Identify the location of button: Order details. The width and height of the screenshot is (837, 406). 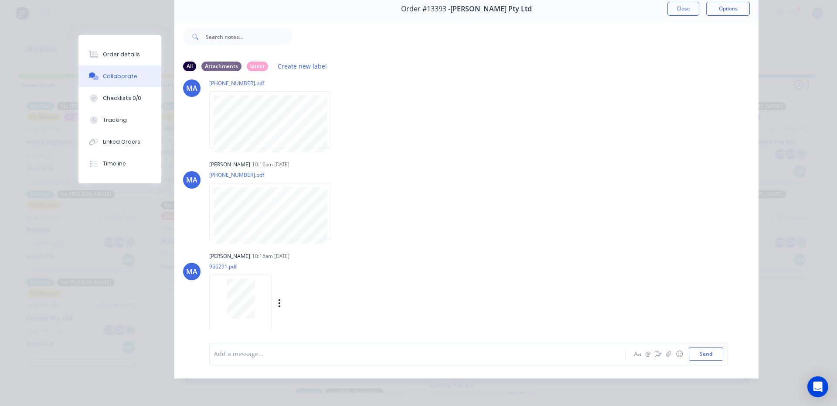
(120, 55).